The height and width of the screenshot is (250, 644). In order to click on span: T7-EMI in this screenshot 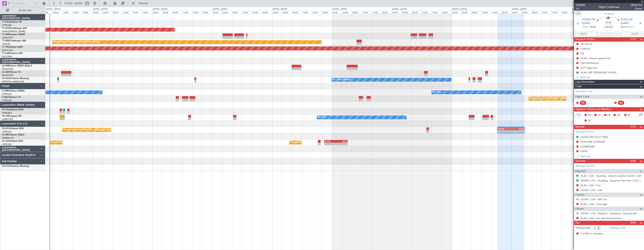, I will do `click(6, 35)`.